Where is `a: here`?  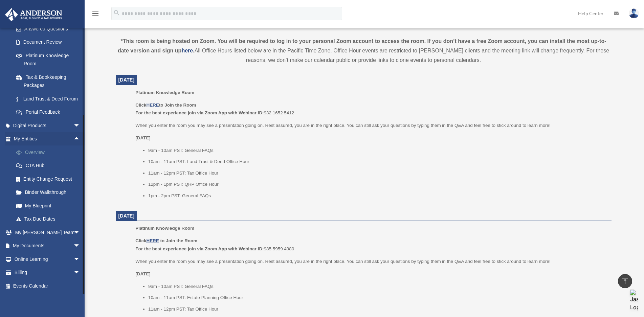 a: here is located at coordinates (187, 50).